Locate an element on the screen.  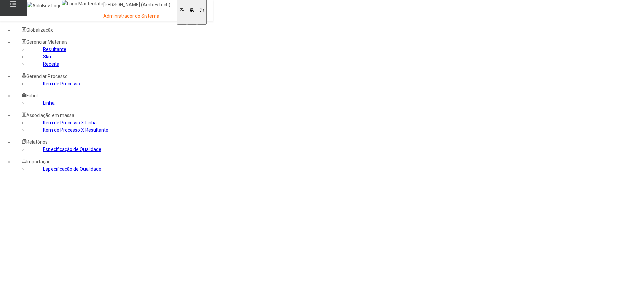
span: Relatórios is located at coordinates (37, 142).